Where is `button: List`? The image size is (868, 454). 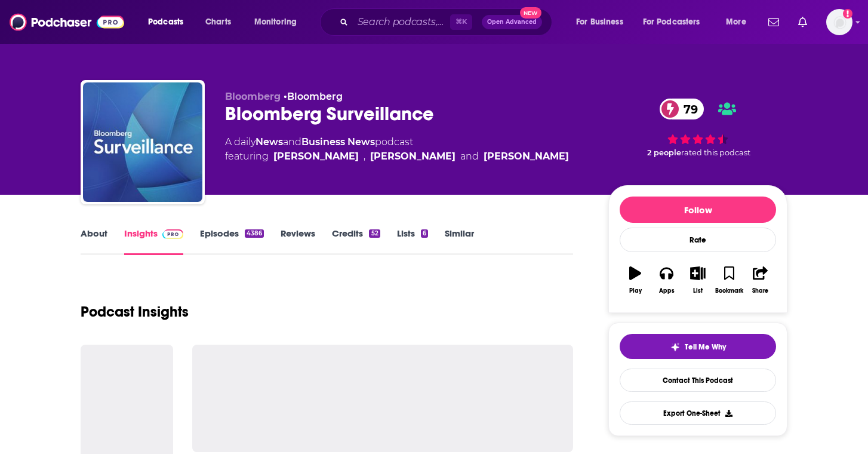
button: List is located at coordinates (698, 280).